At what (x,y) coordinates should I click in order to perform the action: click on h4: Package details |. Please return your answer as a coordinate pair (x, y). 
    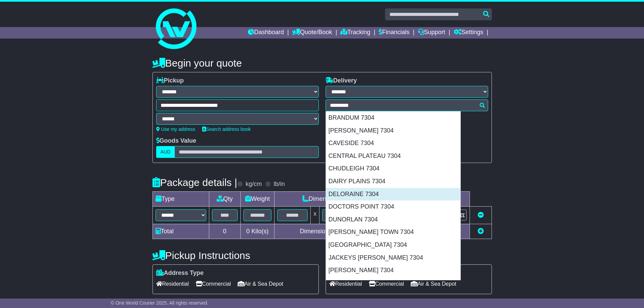
    Looking at the image, I should click on (195, 182).